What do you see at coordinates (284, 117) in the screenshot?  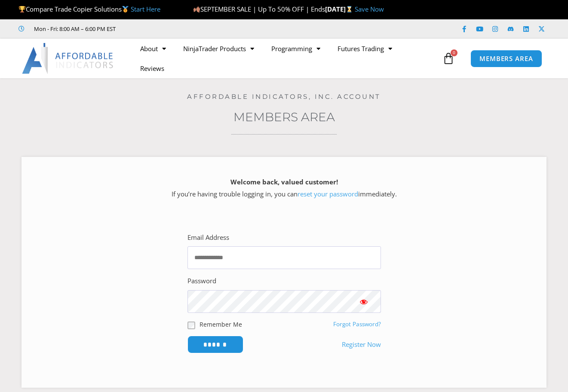 I see `a: Members Area` at bounding box center [284, 117].